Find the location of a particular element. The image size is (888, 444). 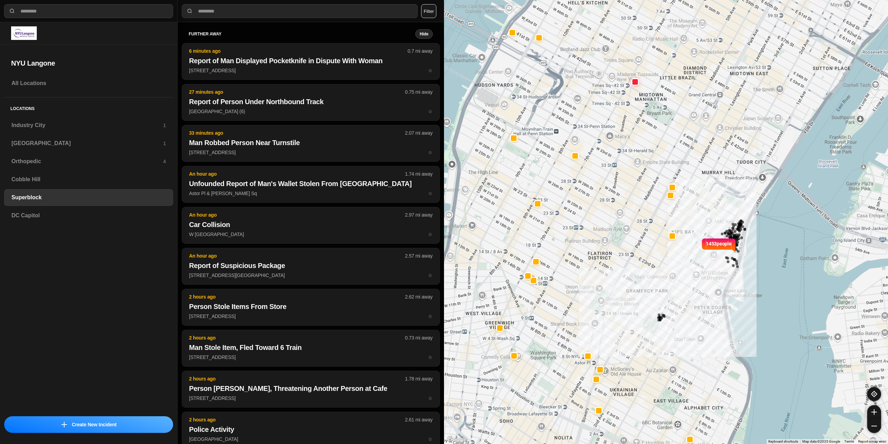

h5: further away is located at coordinates (302, 34).